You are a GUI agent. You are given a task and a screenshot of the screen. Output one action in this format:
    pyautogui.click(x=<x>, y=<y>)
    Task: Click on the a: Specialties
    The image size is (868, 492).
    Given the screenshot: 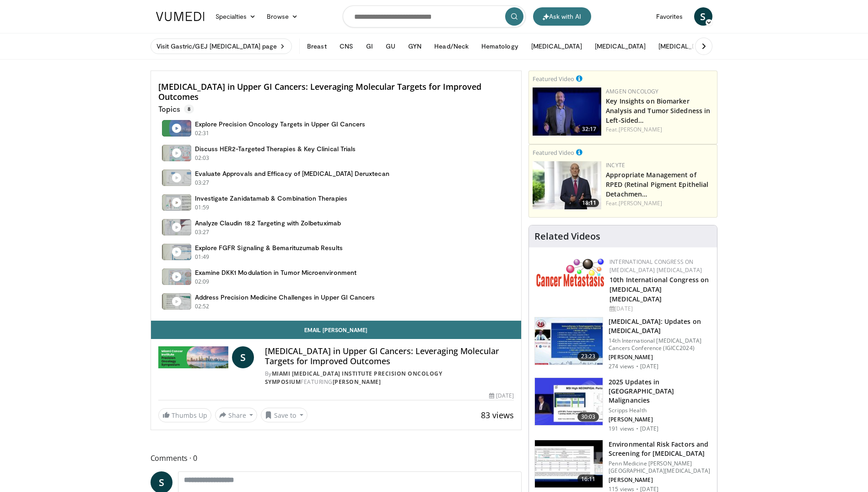 What is the action you would take?
    pyautogui.click(x=236, y=16)
    